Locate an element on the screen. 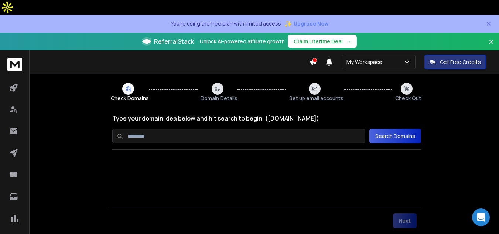 The height and width of the screenshot is (234, 499). button: Claim Lifetime Deal→ is located at coordinates (322, 41).